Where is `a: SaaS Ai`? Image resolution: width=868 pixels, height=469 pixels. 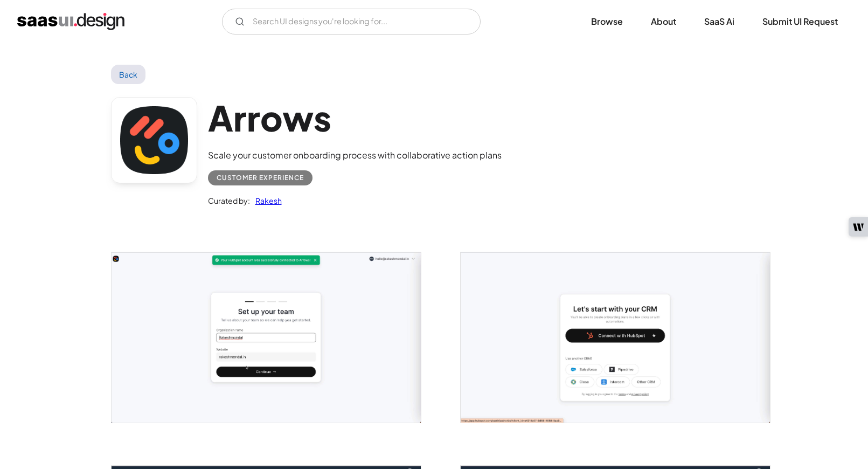 a: SaaS Ai is located at coordinates (719, 21).